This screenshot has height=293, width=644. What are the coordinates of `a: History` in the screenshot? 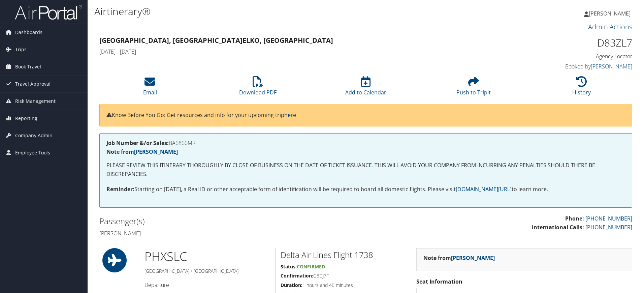 It's located at (581, 88).